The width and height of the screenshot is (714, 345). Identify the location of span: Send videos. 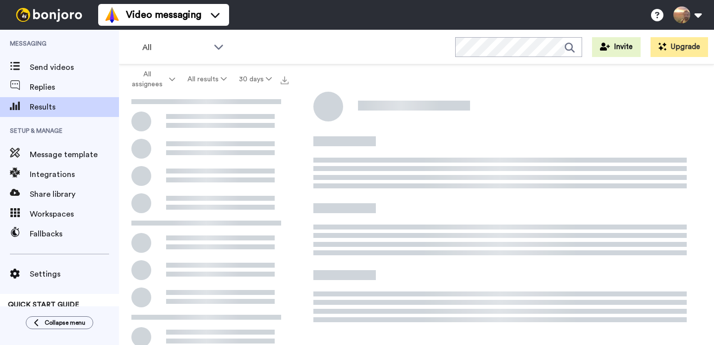
(74, 67).